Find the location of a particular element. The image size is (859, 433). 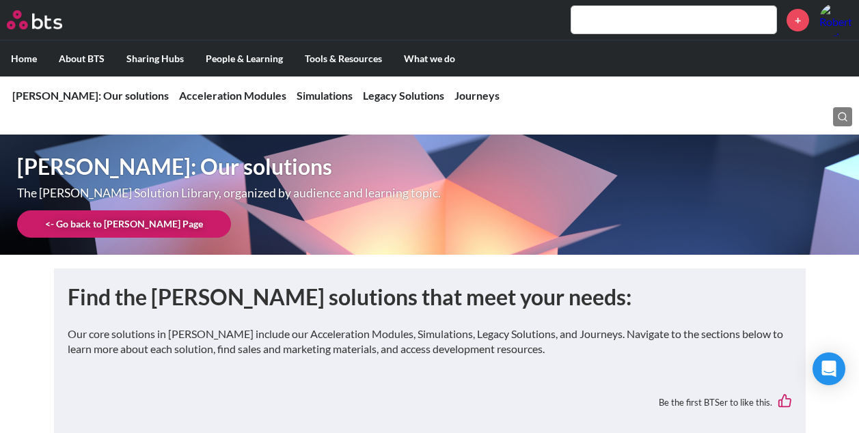

img: BTS Logo is located at coordinates (34, 20).